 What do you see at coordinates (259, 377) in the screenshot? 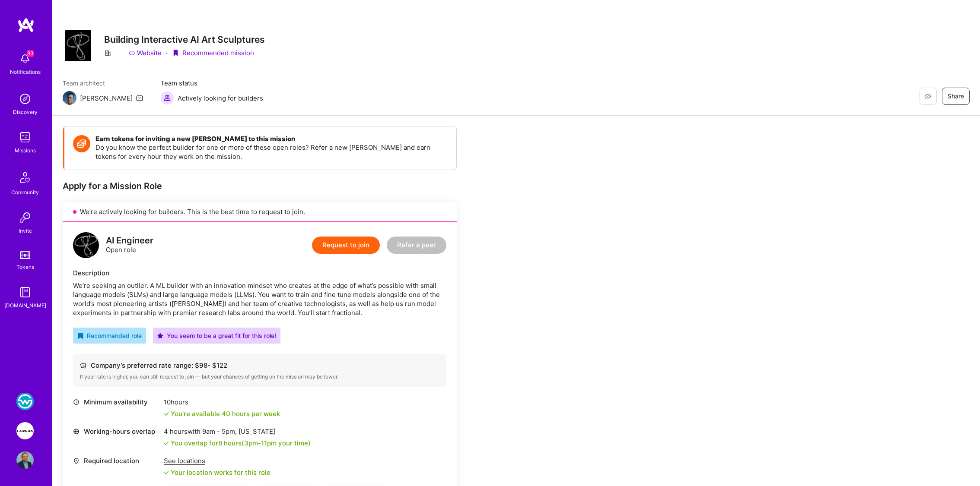
I see `div: If your rate is higher, you can still request to join — but your chances of getting on the missio...` at bounding box center [259, 377].